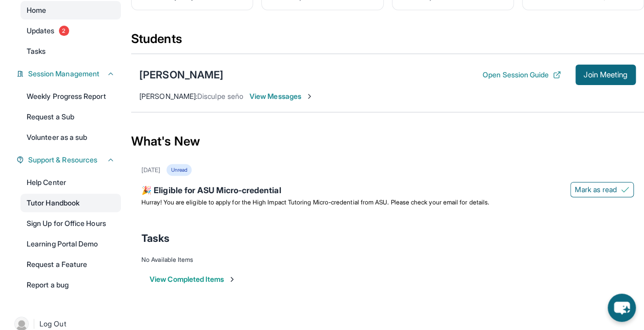  Describe the element at coordinates (602, 190) in the screenshot. I see `button: Mark as read` at that location.